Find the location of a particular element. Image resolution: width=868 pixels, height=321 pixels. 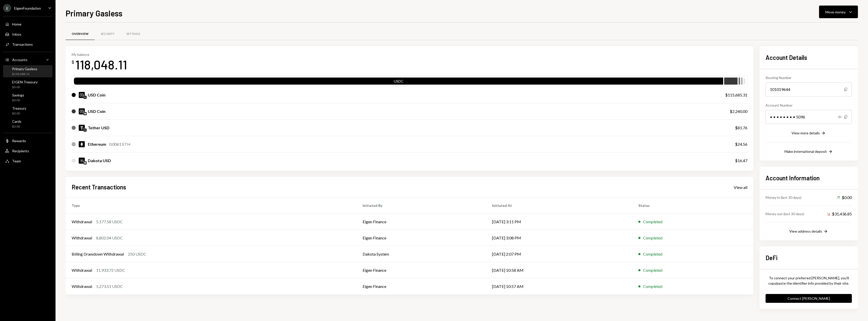

td: Dakota System is located at coordinates (421, 254).